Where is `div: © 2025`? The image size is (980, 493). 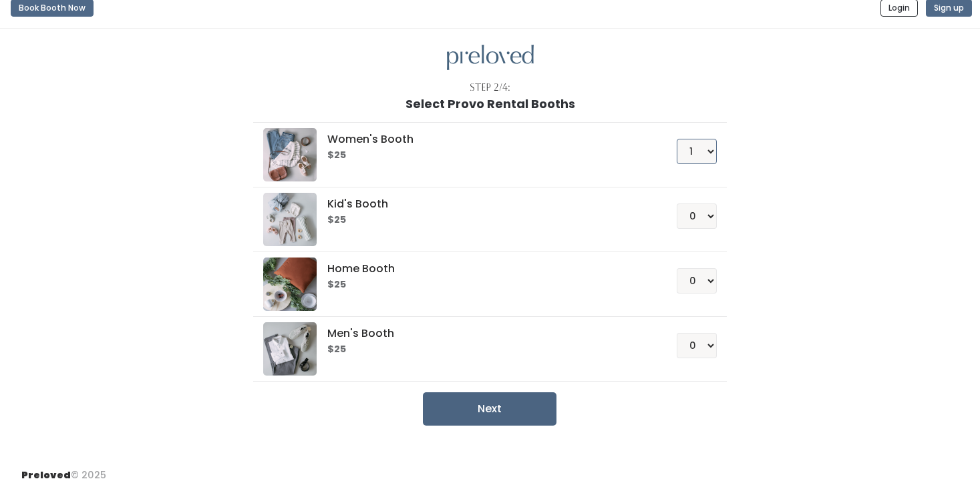
div: © 2025 is located at coordinates (64, 470).